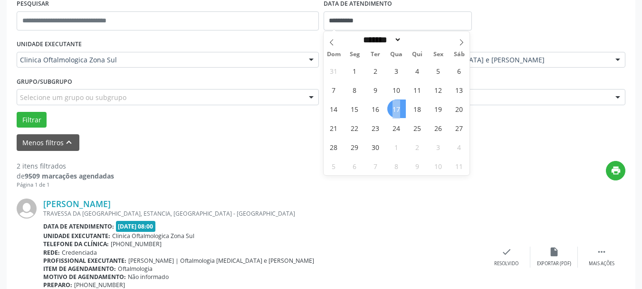 This screenshot has width=642, height=289. I want to click on i: print, so click(616, 170).